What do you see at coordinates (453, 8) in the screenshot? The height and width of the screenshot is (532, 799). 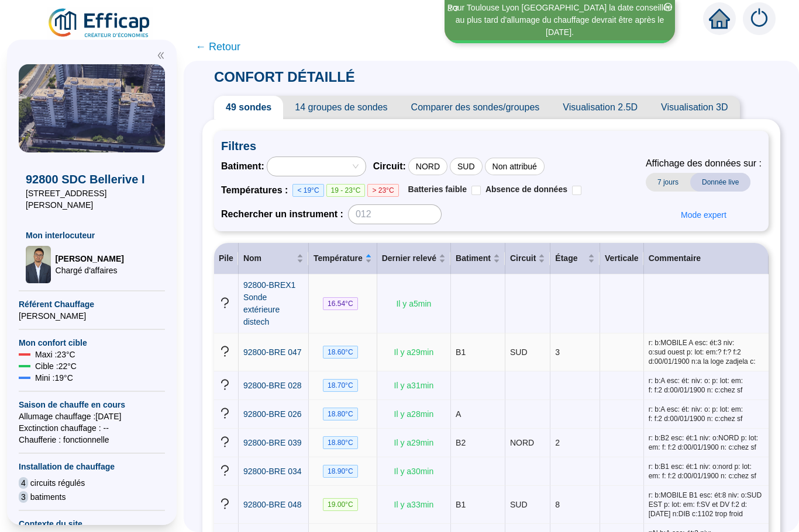 I see `i: 3 / 3` at bounding box center [453, 8].